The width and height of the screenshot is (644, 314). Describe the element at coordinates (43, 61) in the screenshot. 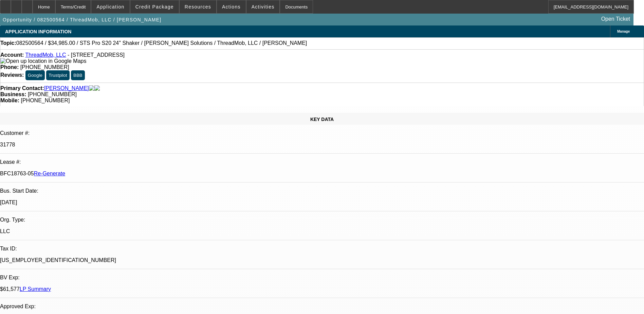

I see `img: Open up location in Google Maps` at that location.